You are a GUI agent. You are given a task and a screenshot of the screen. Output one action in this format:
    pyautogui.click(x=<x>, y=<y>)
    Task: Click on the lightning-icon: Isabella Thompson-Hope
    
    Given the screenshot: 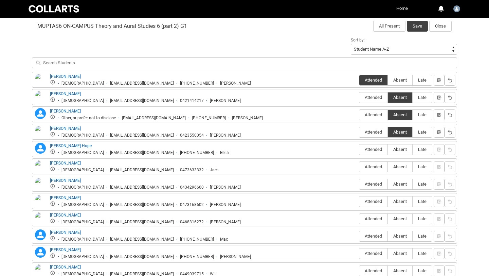 What is the action you would take?
    pyautogui.click(x=40, y=148)
    